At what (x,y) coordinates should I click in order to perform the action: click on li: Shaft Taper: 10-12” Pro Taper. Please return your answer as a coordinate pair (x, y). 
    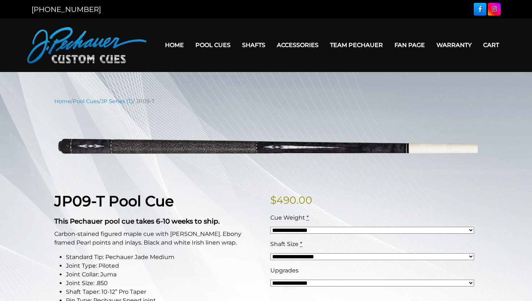
    Looking at the image, I should click on (163, 292).